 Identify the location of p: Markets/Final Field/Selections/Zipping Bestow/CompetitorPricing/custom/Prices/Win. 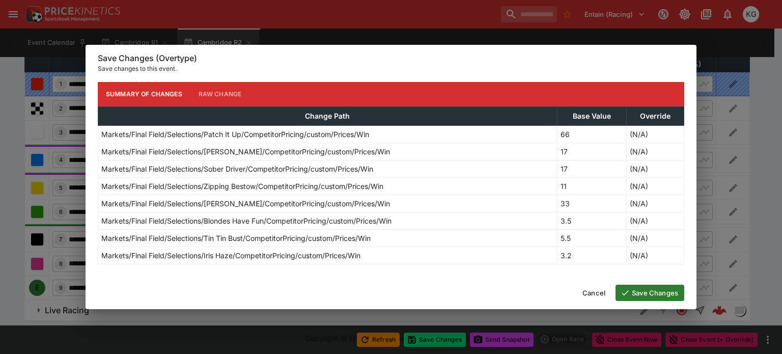
(242, 186).